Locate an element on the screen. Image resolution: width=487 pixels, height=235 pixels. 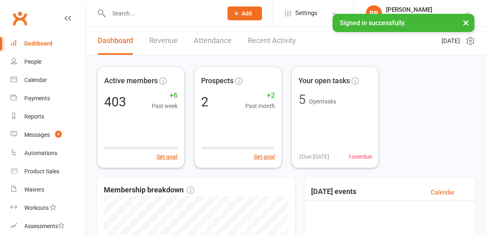
a: Waivers is located at coordinates (48, 189).